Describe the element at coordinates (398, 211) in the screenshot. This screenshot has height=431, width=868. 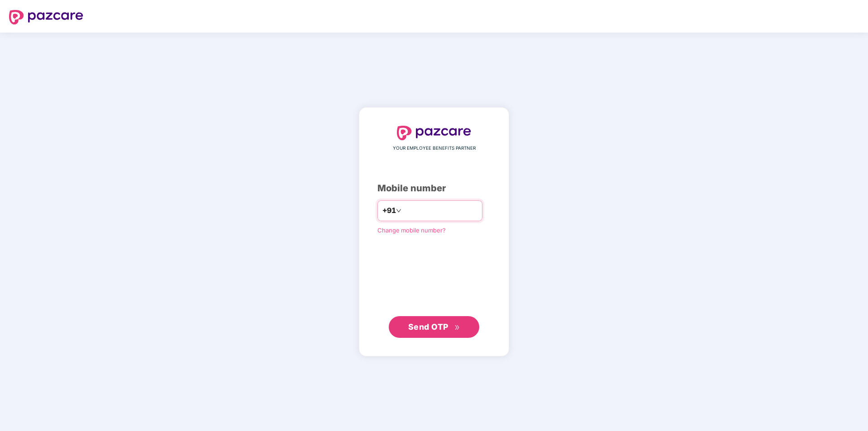
I see `span: down` at that location.